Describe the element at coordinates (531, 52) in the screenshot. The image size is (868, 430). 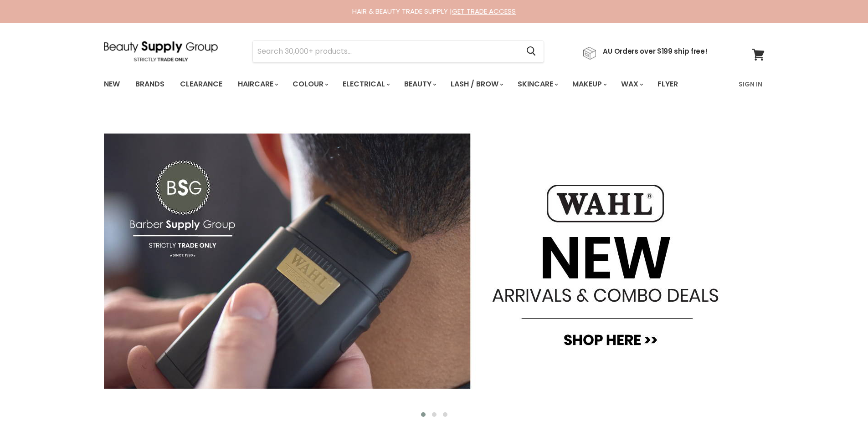
I see `button: Search` at that location.